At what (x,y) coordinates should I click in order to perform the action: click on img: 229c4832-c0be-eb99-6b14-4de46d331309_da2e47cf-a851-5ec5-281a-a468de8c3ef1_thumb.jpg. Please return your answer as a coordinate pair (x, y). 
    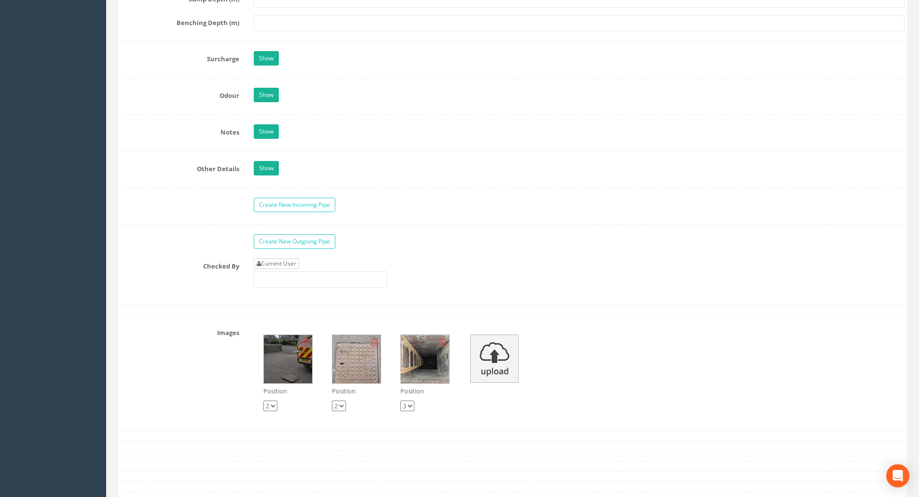
    Looking at the image, I should click on (425, 359).